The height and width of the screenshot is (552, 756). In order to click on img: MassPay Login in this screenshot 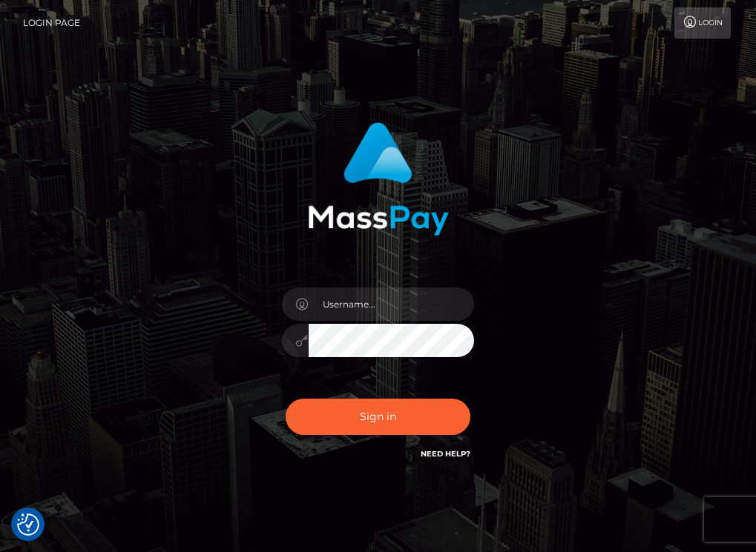, I will do `click(378, 179)`.